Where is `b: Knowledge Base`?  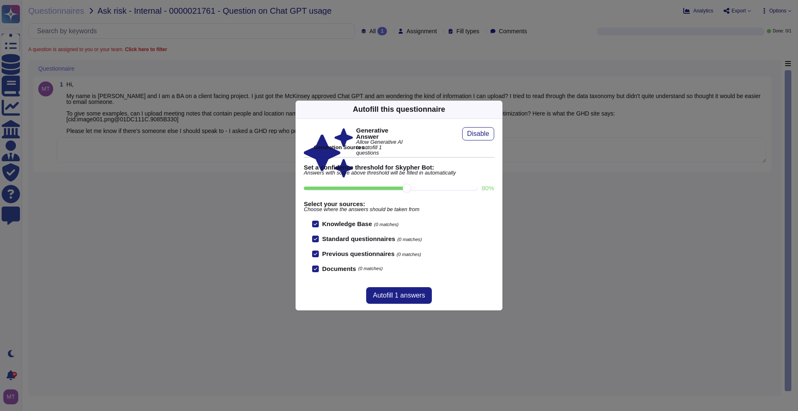 b: Knowledge Base is located at coordinates (347, 224).